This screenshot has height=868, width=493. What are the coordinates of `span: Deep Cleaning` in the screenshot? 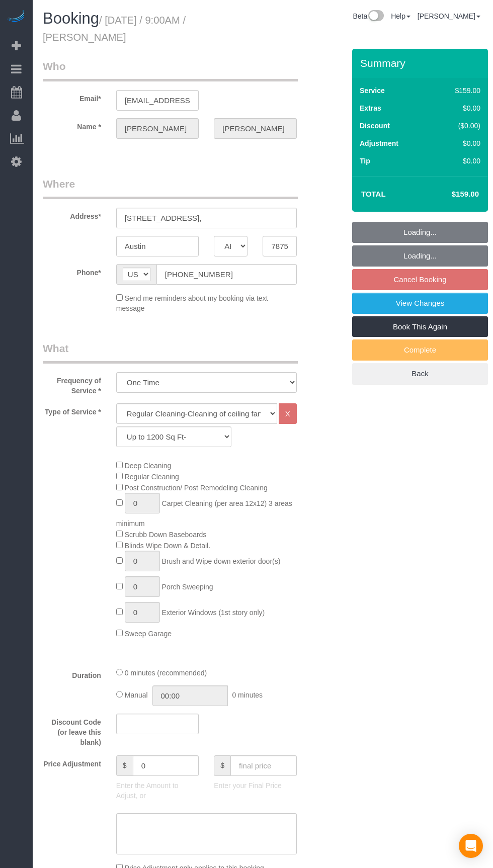 It's located at (148, 465).